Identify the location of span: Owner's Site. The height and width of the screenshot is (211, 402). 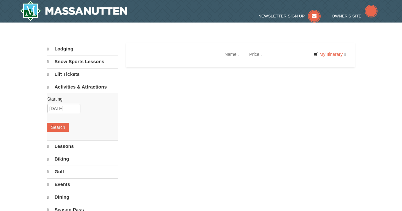
(346, 16).